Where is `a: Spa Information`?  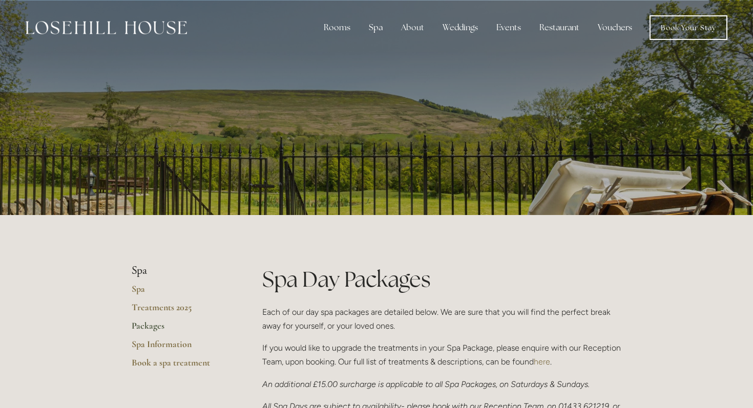
a: Spa Information is located at coordinates (180, 348).